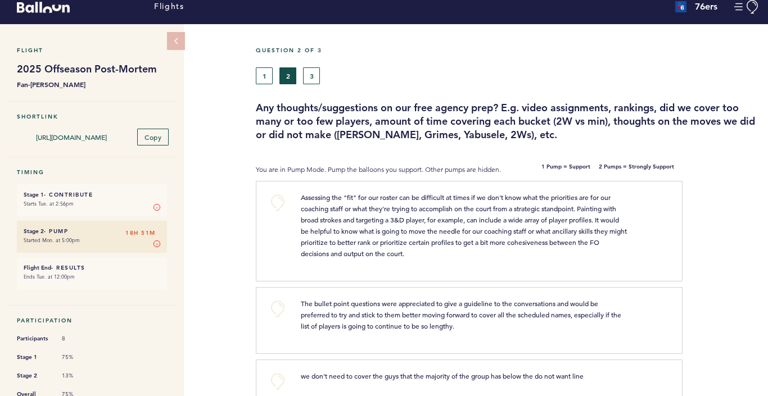  I want to click on h6: - Pump, so click(92, 231).